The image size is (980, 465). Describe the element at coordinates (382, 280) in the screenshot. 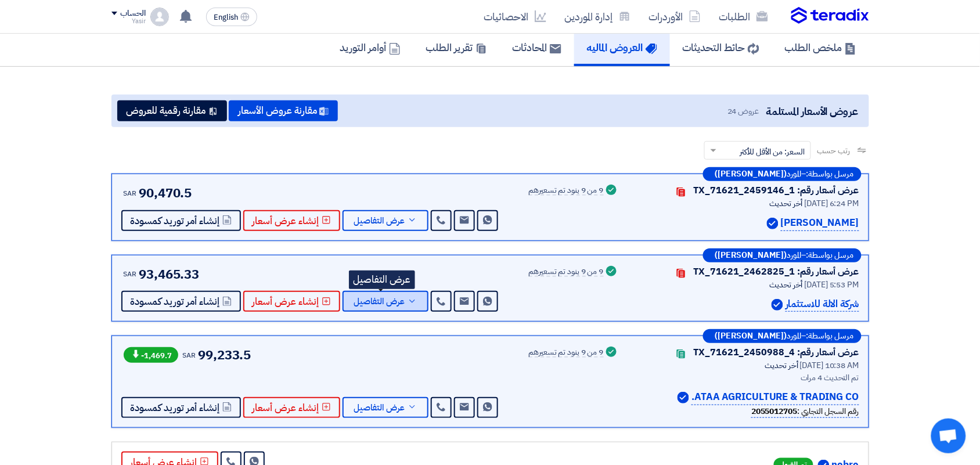

I see `div: عرض التفاصيل` at that location.